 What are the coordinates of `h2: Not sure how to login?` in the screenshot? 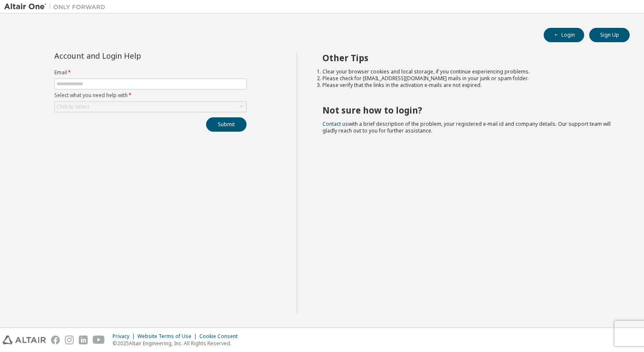 It's located at (468, 110).